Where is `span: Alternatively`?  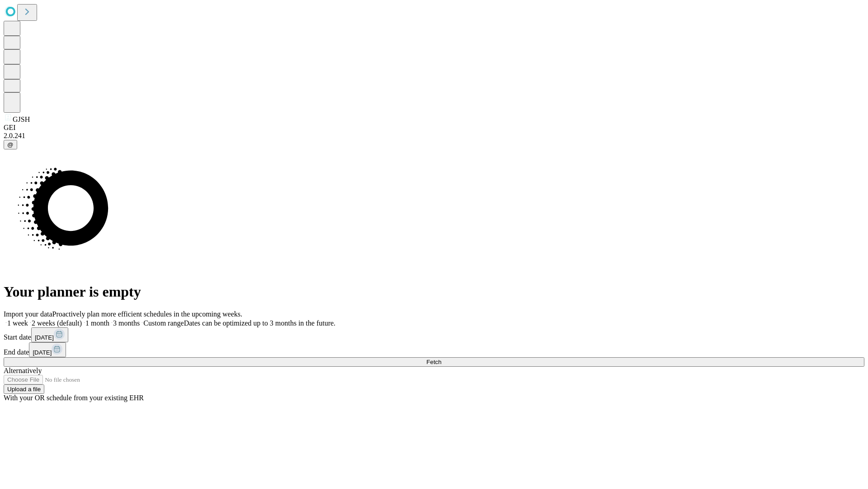 span: Alternatively is located at coordinates (23, 370).